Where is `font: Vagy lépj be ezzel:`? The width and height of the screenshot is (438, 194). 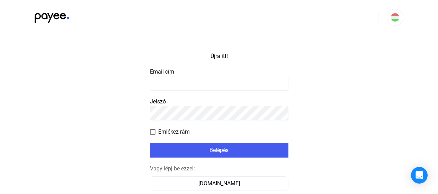
font: Vagy lépj be ezzel: is located at coordinates (173, 168).